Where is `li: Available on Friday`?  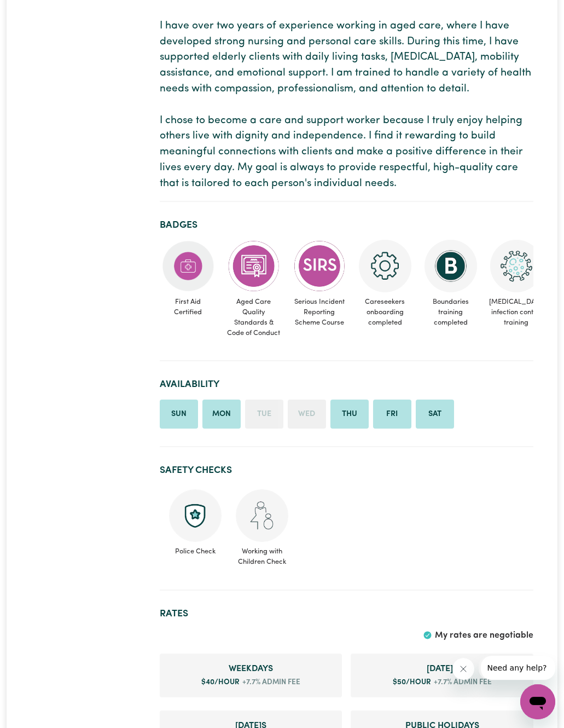 li: Available on Friday is located at coordinates (392, 414).